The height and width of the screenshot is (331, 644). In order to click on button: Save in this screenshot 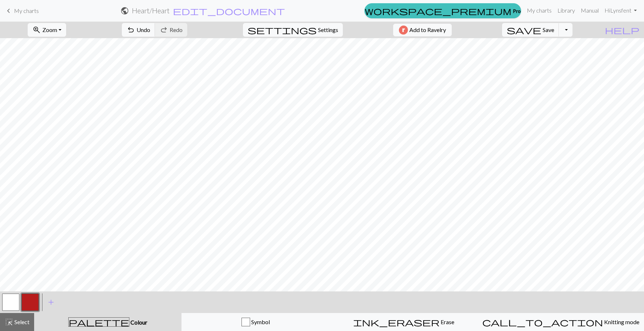, I will do `click(530, 30)`.